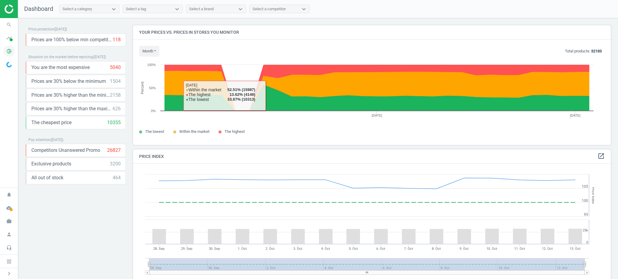 Image resolution: width=618 pixels, height=279 pixels. Describe the element at coordinates (298, 249) in the screenshot. I see `tspan: 3. Oct` at that location.